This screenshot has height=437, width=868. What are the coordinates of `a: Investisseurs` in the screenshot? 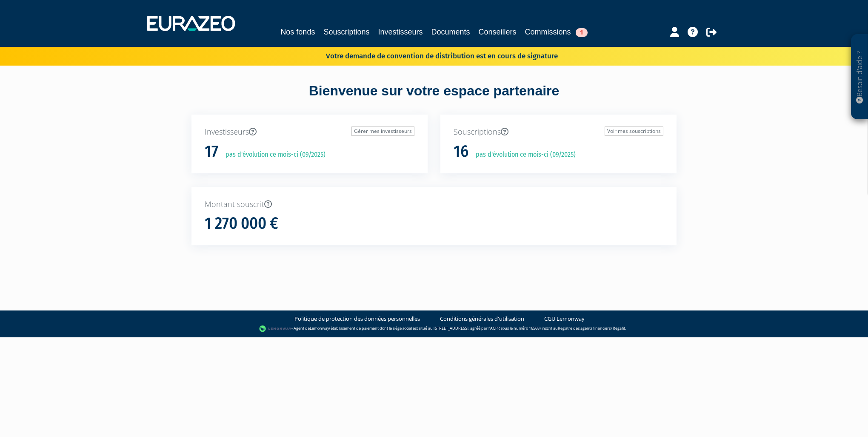 It's located at (400, 32).